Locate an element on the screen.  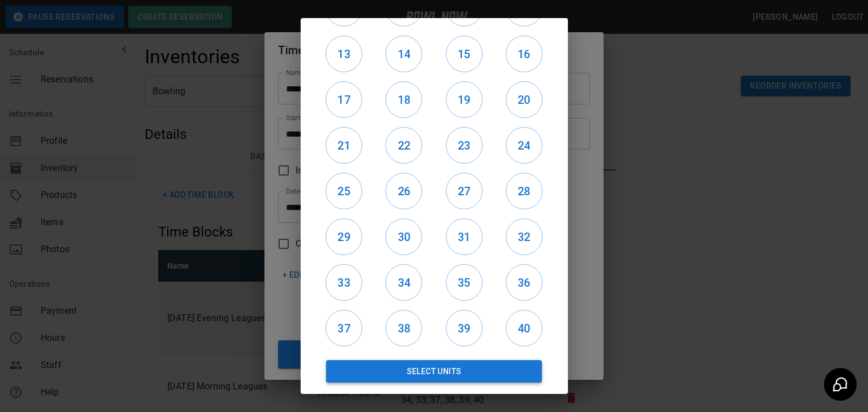
h6: 39 is located at coordinates (464, 329).